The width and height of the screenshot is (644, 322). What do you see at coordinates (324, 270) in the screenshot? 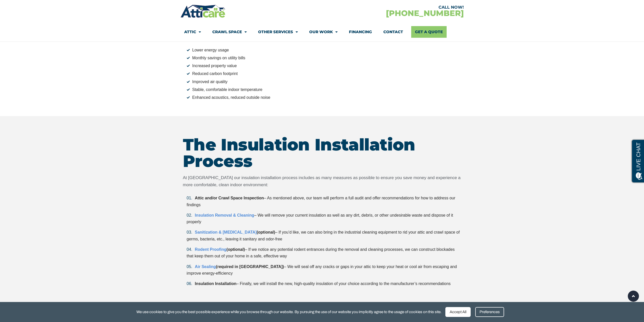
I see `li: – We will seal off any cracks or gaps in your attic to keep your heat or cool air from escaping a...` at bounding box center [324, 270].